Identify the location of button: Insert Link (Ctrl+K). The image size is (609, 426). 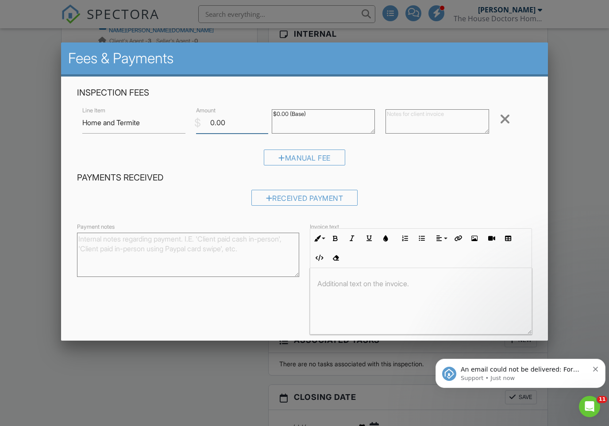
(457, 238).